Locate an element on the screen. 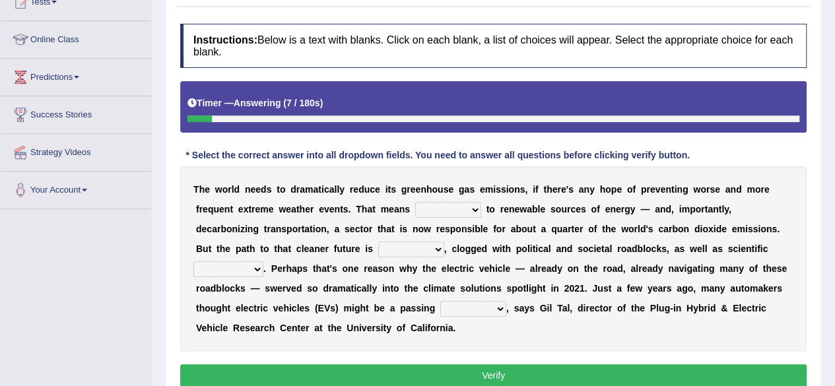  b: T is located at coordinates (358, 209).